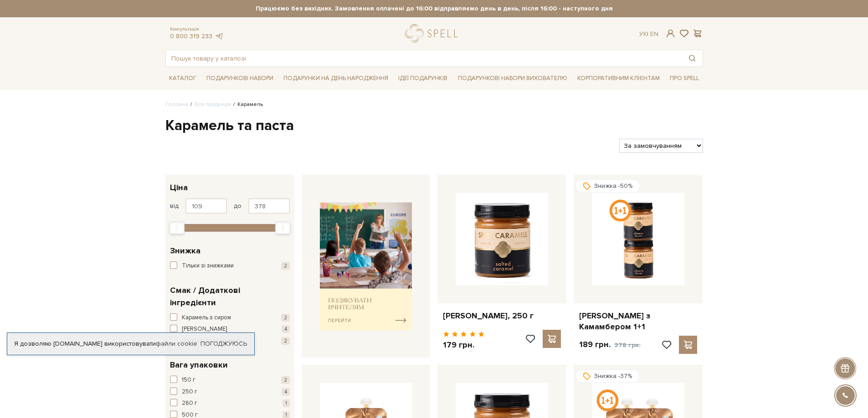  What do you see at coordinates (513, 78) in the screenshot?
I see `a: Подарункові набори вихователю` at bounding box center [513, 78].